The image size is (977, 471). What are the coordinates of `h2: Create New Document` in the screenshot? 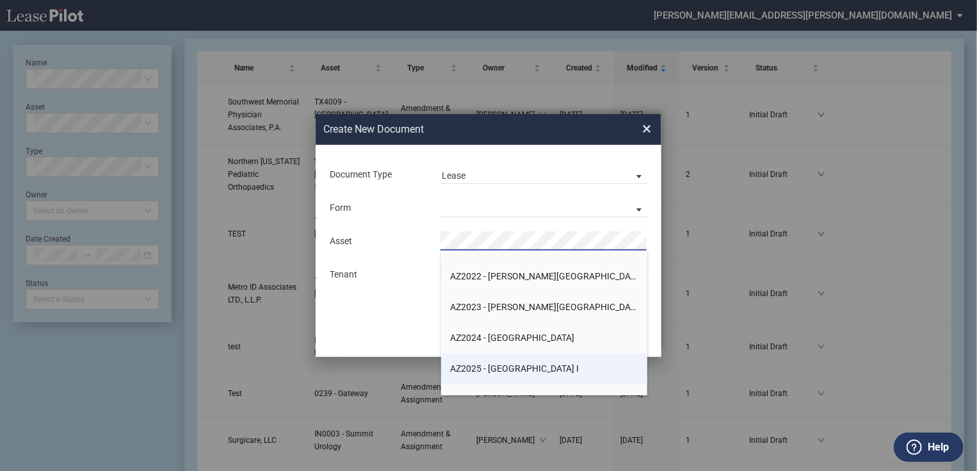 It's located at (460, 129).